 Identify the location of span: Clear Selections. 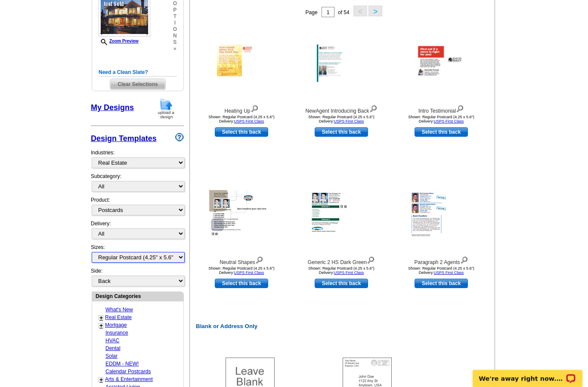
(137, 84).